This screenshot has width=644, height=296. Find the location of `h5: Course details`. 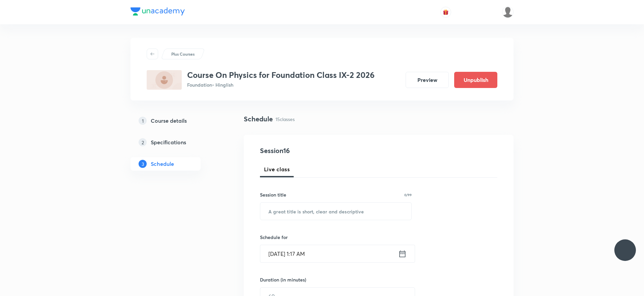

h5: Course details is located at coordinates (168, 121).